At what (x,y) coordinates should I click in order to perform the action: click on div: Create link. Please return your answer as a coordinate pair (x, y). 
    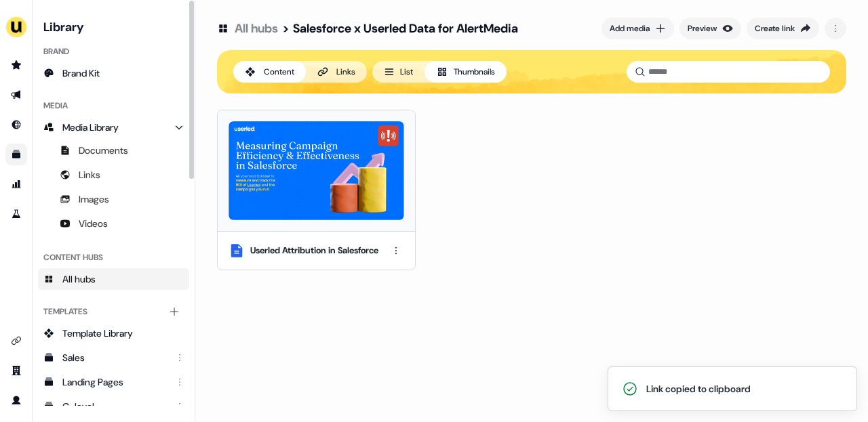
    Looking at the image, I should click on (774, 28).